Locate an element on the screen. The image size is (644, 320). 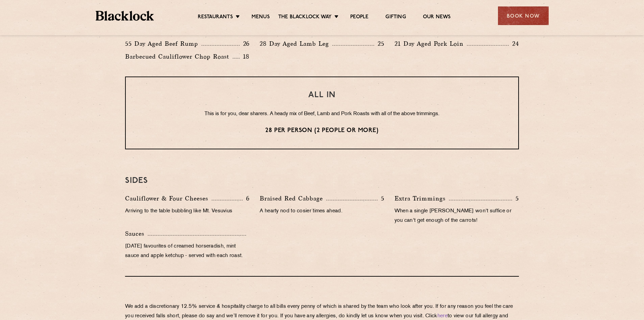
p: 18 is located at coordinates (245, 57).